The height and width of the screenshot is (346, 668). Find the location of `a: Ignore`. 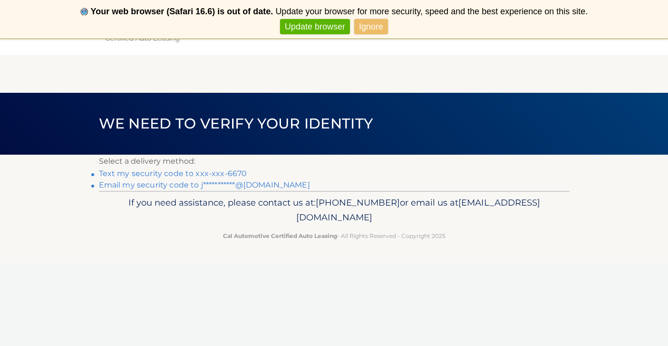

a: Ignore is located at coordinates (371, 27).